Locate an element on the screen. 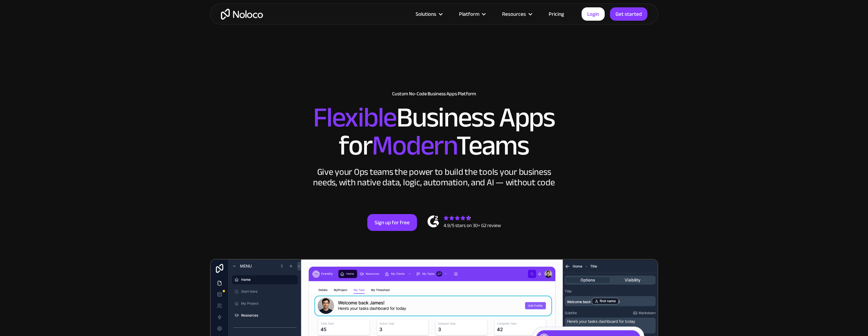  a: Login is located at coordinates (593, 14).